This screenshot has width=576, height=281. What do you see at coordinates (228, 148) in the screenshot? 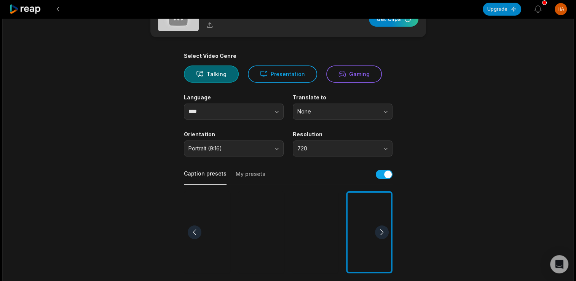
I see `span: Portrait (9:16)` at bounding box center [228, 148].